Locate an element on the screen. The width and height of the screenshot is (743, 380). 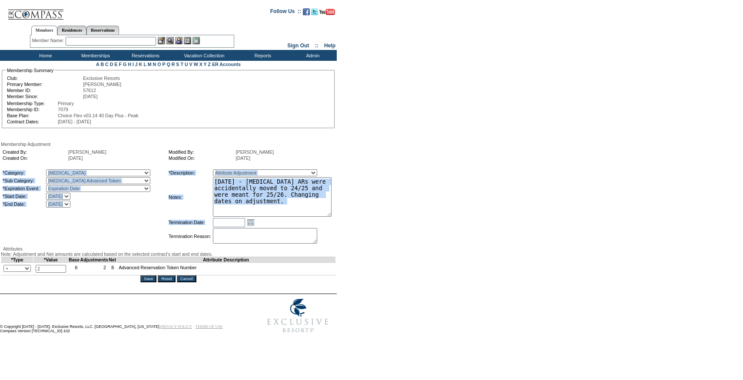
td: Home is located at coordinates (44, 55).